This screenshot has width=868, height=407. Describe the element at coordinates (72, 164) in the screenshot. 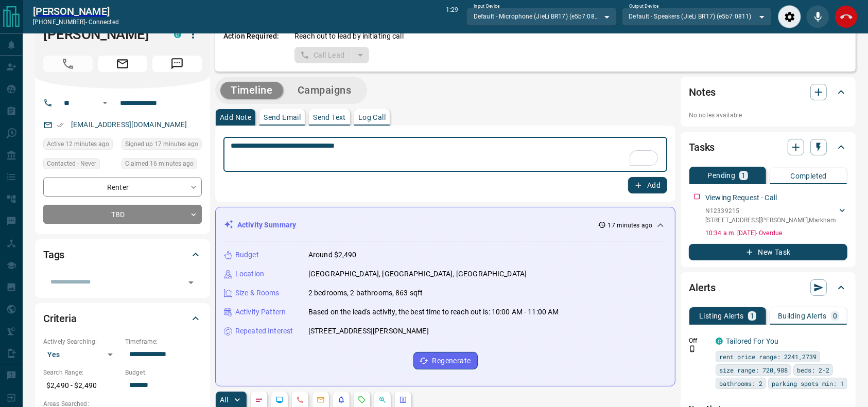

I see `span: Contacted - Never` at that location.